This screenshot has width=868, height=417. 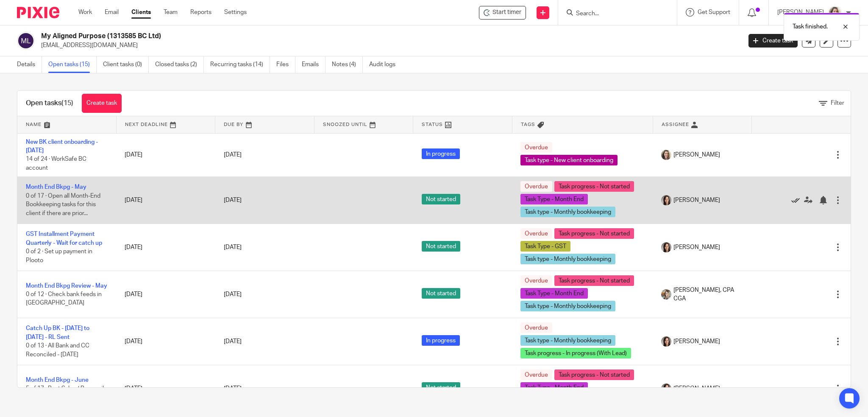 What do you see at coordinates (63, 205) in the screenshot?
I see `span: 0 of 17 · Open all Month-End Bookkeeping tasks for this client if there are prior...` at bounding box center [63, 205].